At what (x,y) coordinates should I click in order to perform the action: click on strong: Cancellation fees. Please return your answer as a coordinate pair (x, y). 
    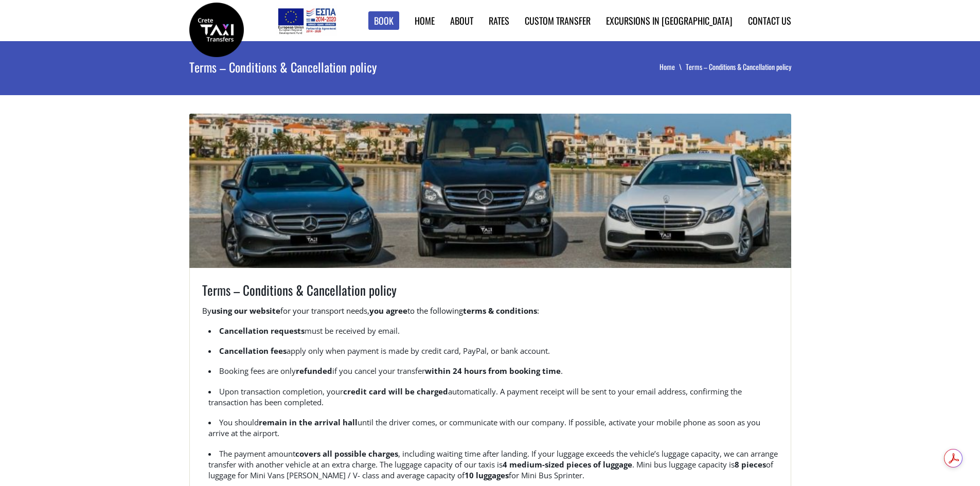
    Looking at the image, I should click on (253, 351).